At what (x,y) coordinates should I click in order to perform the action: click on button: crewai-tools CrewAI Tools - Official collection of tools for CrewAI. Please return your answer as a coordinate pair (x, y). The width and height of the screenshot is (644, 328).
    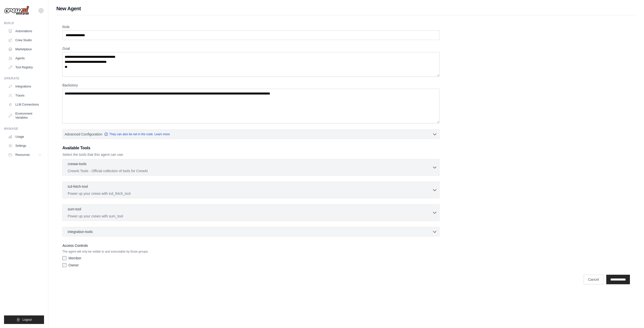
    Looking at the image, I should click on (251, 167).